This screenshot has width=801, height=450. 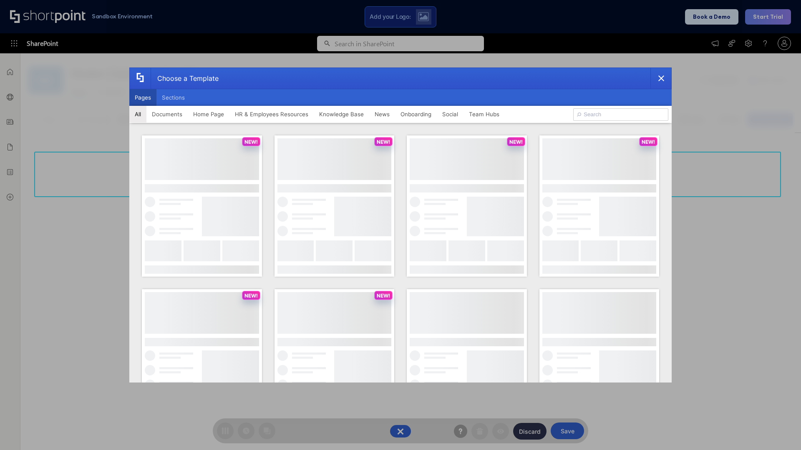 What do you see at coordinates (341, 114) in the screenshot?
I see `button: Knowledge Base` at bounding box center [341, 114].